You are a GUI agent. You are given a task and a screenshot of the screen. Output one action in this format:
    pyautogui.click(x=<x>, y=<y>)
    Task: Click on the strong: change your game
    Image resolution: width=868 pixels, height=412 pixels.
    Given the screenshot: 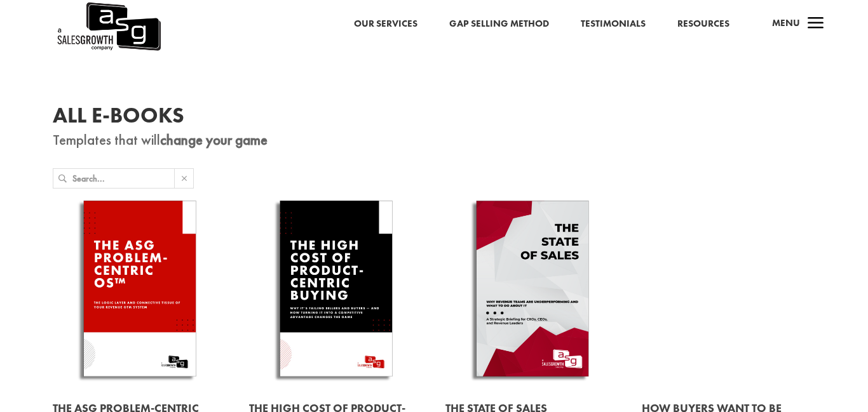 What is the action you would take?
    pyautogui.click(x=214, y=140)
    